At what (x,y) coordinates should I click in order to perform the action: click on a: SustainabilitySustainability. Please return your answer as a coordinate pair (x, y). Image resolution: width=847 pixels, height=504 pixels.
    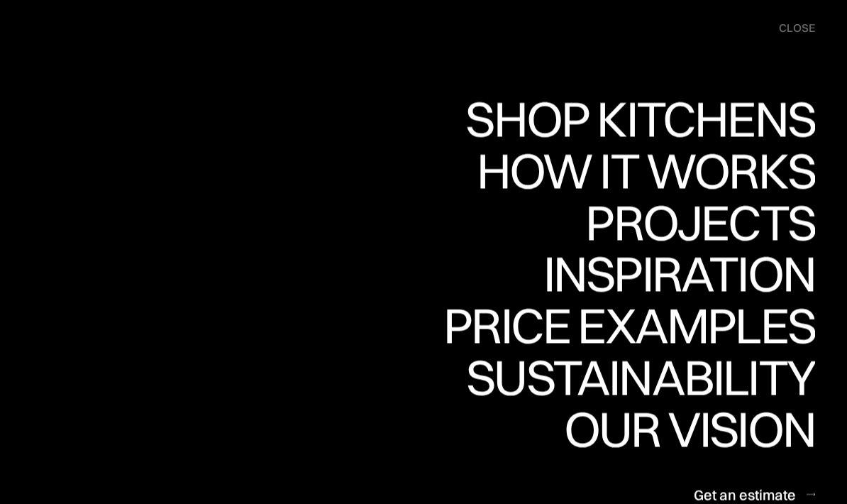
    Looking at the image, I should click on (634, 378).